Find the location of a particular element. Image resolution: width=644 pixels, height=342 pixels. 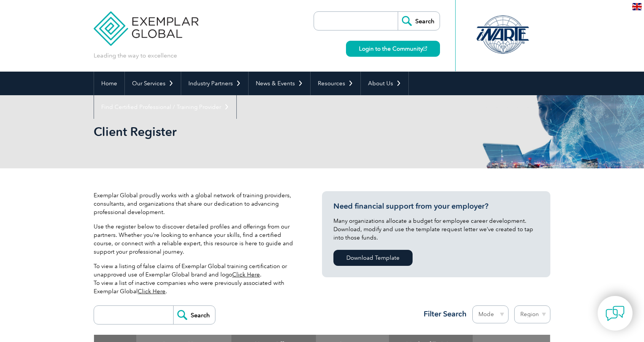

p: Many organizations allocate a budget for employee career development. Download, modify and use th... is located at coordinates (436, 229).